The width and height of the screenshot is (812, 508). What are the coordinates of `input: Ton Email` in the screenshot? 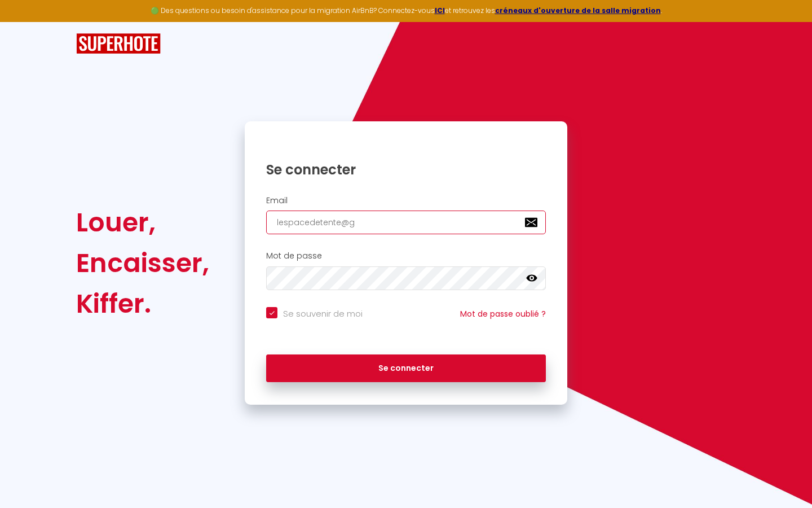 It's located at (406, 223).